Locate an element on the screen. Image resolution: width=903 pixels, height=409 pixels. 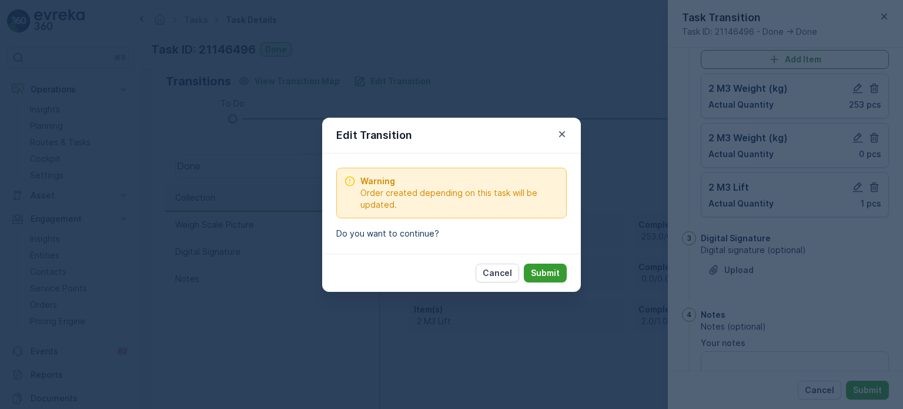
span: Order created depending on this task will be updated. is located at coordinates (460, 199).